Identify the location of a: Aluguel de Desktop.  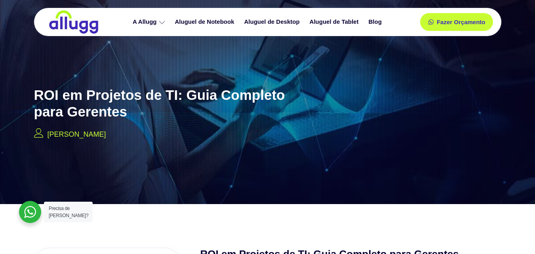
(273, 22).